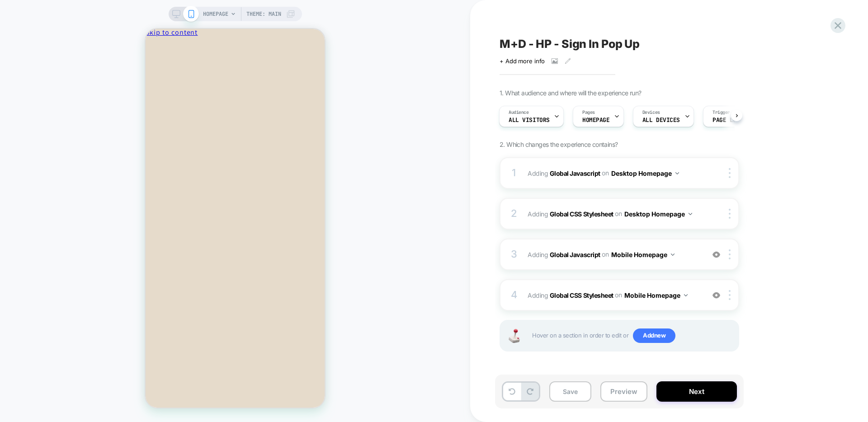 The image size is (868, 422). Describe the element at coordinates (518, 113) in the screenshot. I see `span: Audience` at that location.